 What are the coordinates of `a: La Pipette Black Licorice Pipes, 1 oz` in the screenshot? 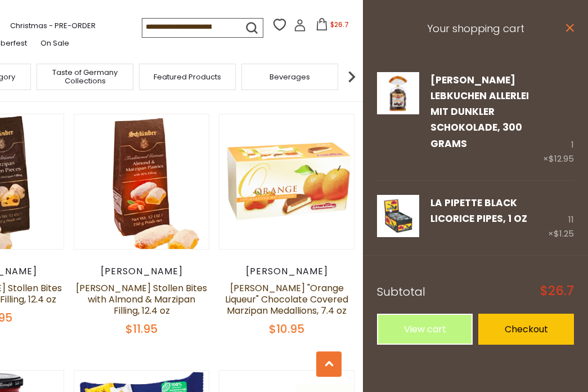 It's located at (479, 211).